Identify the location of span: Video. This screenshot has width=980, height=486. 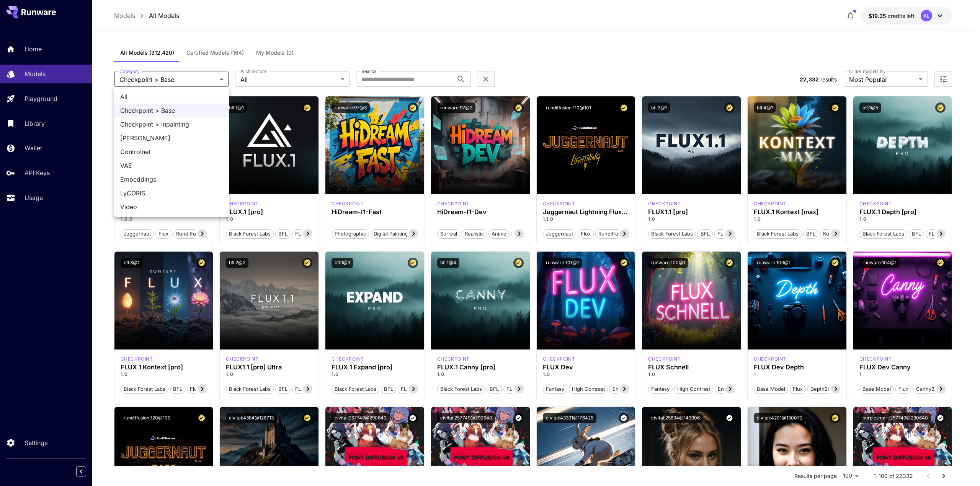
(172, 207).